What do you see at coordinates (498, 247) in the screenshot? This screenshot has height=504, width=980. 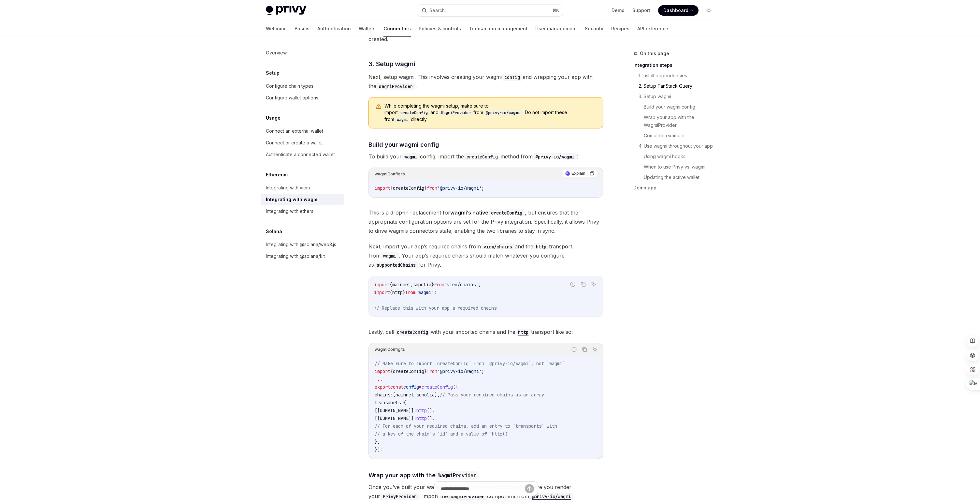 I see `a: viem/chains` at bounding box center [498, 247].